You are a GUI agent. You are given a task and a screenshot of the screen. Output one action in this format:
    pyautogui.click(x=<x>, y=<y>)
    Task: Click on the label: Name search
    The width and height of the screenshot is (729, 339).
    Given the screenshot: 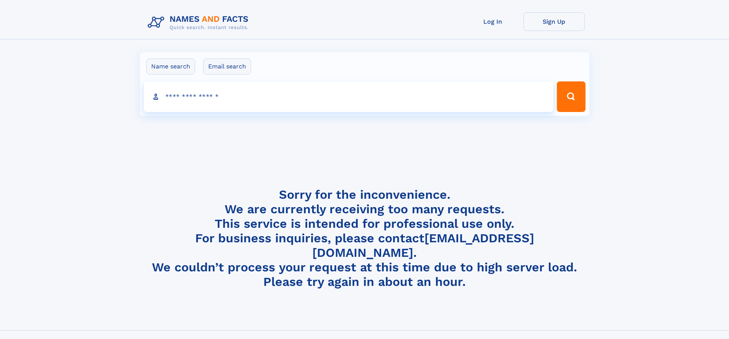 What is the action you would take?
    pyautogui.click(x=171, y=67)
    